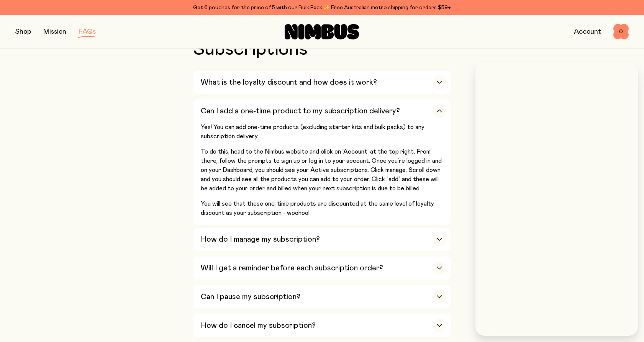 The height and width of the screenshot is (342, 644). Describe the element at coordinates (87, 32) in the screenshot. I see `a: FAQs` at that location.